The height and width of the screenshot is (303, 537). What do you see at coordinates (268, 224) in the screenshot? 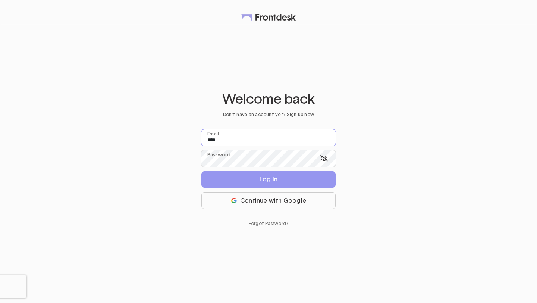
I see `a: Forgot Password?` at bounding box center [268, 224].